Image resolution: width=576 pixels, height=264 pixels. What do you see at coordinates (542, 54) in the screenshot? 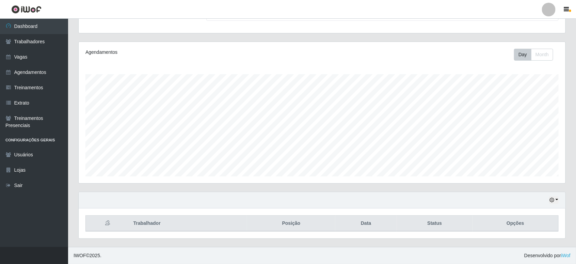
I see `button: Month` at bounding box center [542, 54].